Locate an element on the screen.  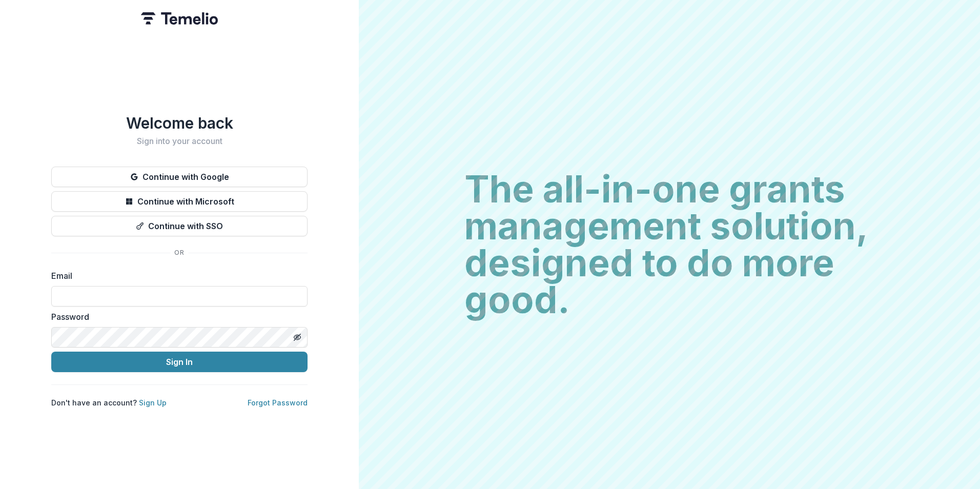
button: Sign In is located at coordinates (179, 362).